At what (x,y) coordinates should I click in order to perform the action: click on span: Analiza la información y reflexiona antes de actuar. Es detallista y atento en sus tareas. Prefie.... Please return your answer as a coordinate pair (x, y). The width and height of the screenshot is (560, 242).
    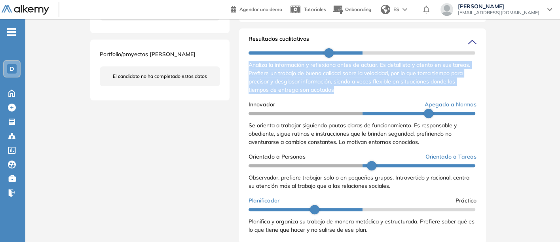
    Looking at the image, I should click on (359, 77).